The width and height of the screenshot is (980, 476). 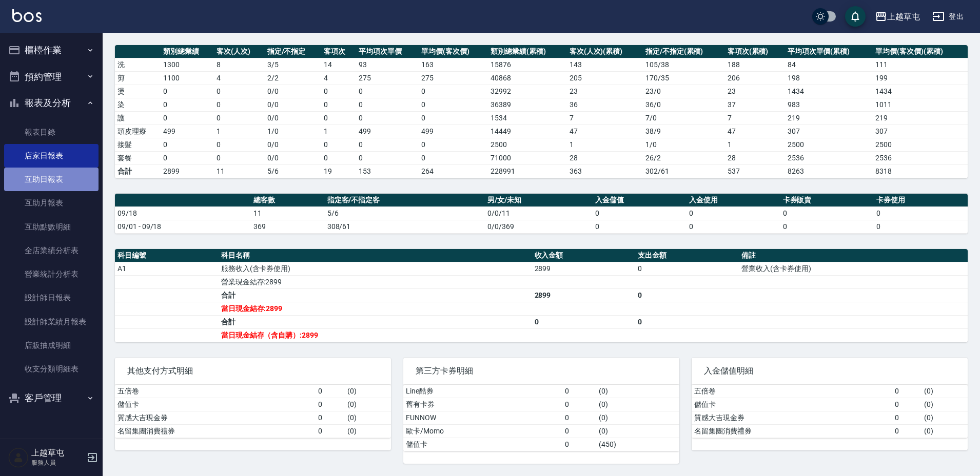 I want to click on td: 369, so click(x=288, y=227).